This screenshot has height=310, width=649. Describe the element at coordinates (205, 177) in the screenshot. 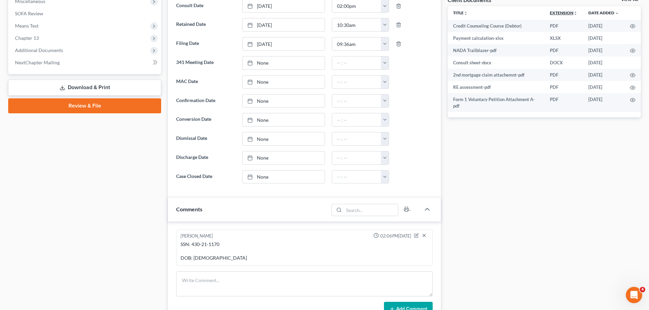

I see `label: Case Closed Date` at that location.